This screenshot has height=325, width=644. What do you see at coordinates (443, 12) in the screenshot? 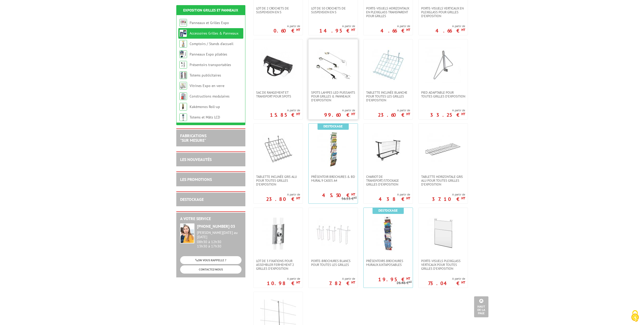
I see `a: Porte-visuels verticaux en plexiglass pour grilles d'exposition` at bounding box center [443, 12].